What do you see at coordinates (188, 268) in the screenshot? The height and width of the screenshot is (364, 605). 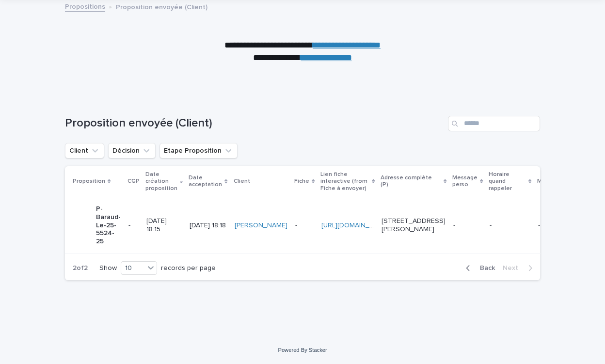 I see `p: records per page` at bounding box center [188, 268].